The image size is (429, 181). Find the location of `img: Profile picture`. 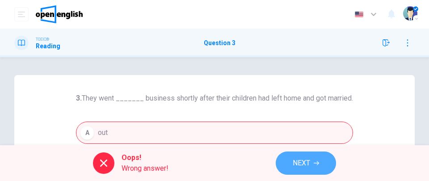

img: Profile picture is located at coordinates (410, 13).